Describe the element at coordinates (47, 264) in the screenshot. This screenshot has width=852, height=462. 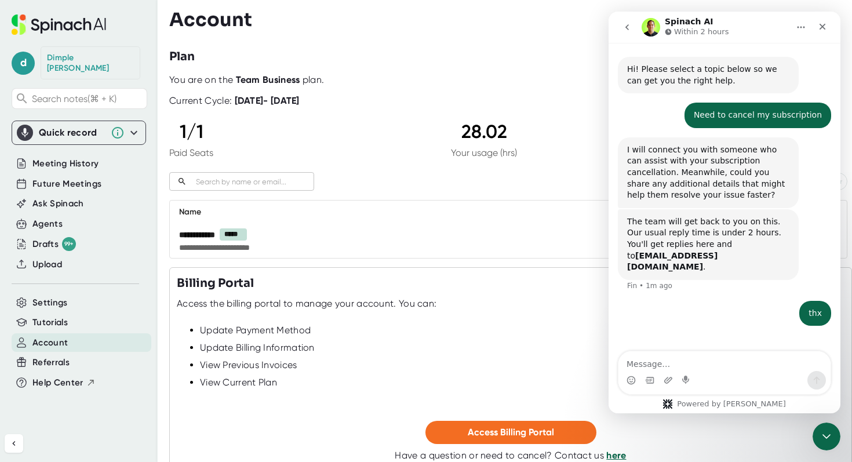
I see `button: Upload` at that location.